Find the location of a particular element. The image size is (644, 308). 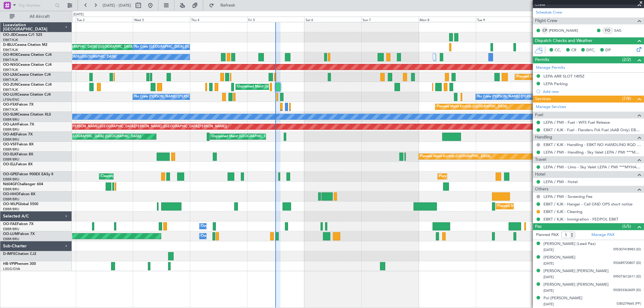

span: DP is located at coordinates (608, 50).